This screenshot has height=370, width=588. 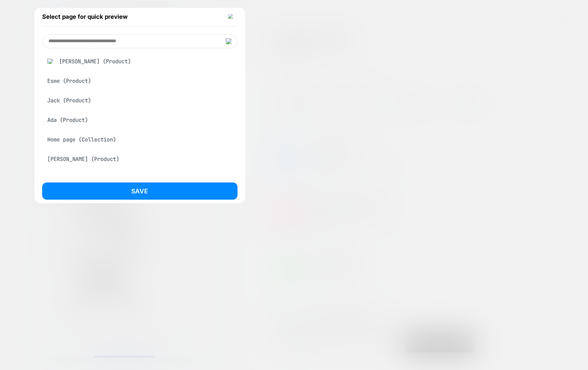 What do you see at coordinates (140, 81) in the screenshot?
I see `div: Esme (Product)` at bounding box center [140, 81].